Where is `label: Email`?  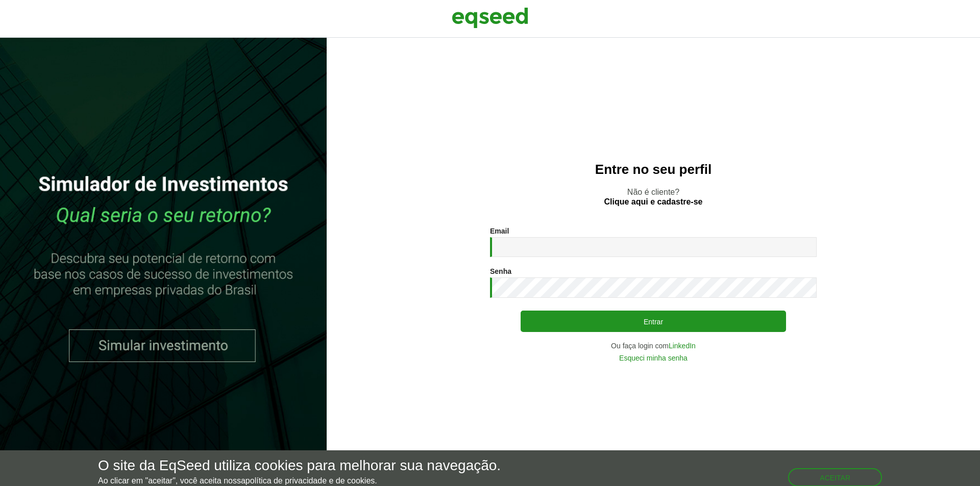 label: Email is located at coordinates (499, 231).